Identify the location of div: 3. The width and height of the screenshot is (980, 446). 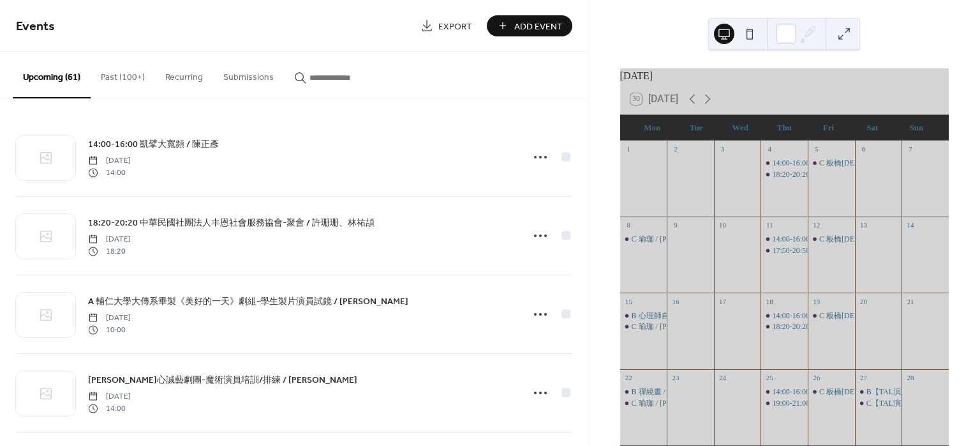
(723, 149).